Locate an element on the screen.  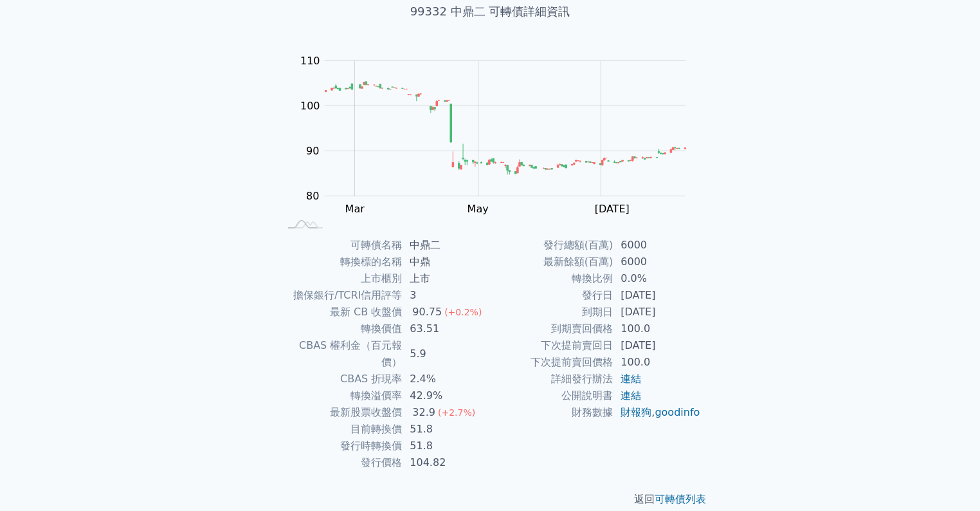
td: 財務數據 is located at coordinates (551, 412).